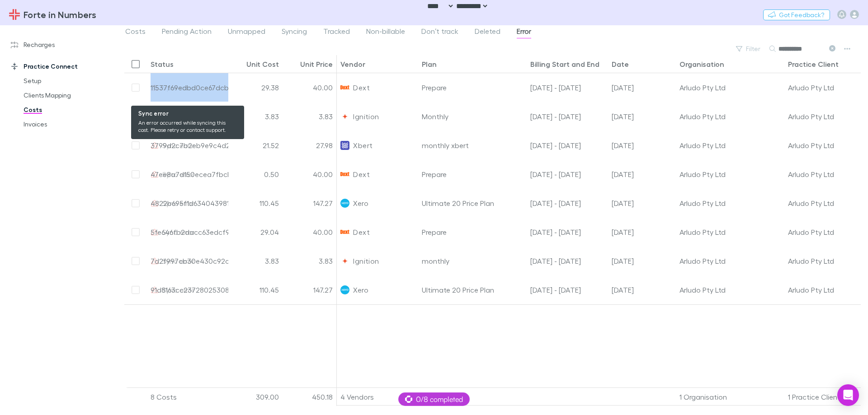  Describe the element at coordinates (255, 88) in the screenshot. I see `div: 29.38` at that location.